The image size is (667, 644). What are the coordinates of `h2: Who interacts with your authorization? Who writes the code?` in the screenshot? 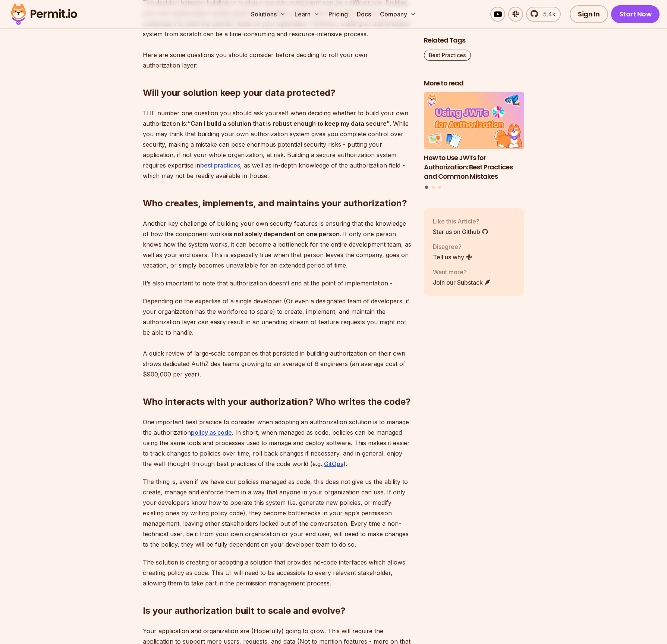 It's located at (277, 387).